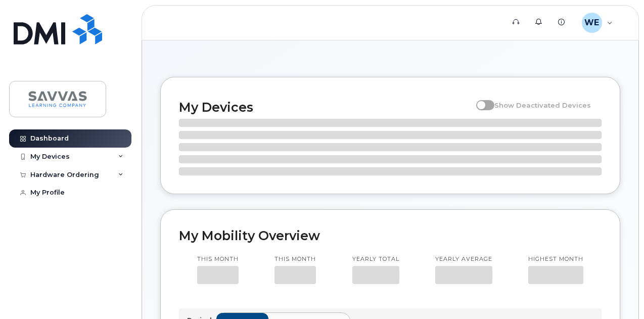 This screenshot has height=319, width=644. I want to click on p: Highest month, so click(555, 260).